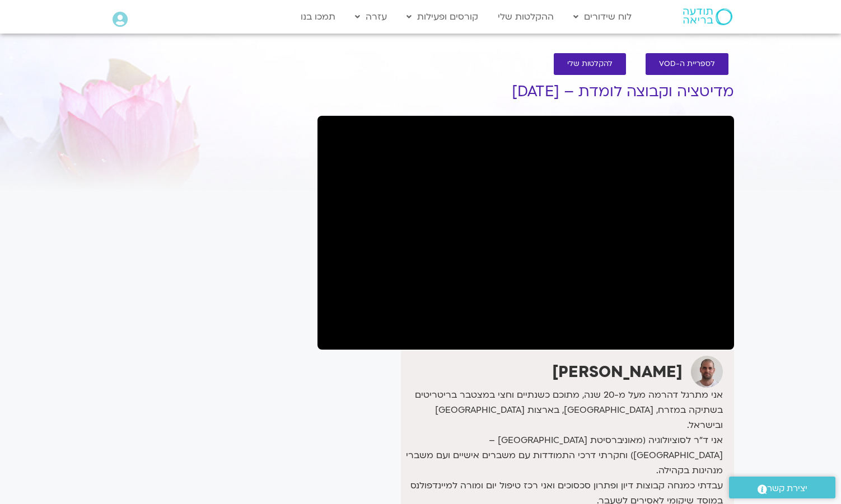 Image resolution: width=841 pixels, height=504 pixels. I want to click on img: דקל קנטי, so click(707, 371).